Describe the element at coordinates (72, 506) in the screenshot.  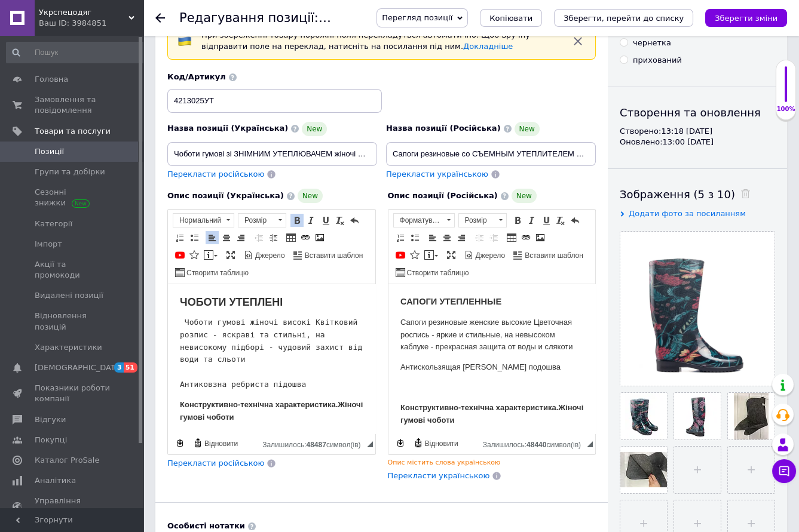
I see `span: Управління сайтом` at that location.